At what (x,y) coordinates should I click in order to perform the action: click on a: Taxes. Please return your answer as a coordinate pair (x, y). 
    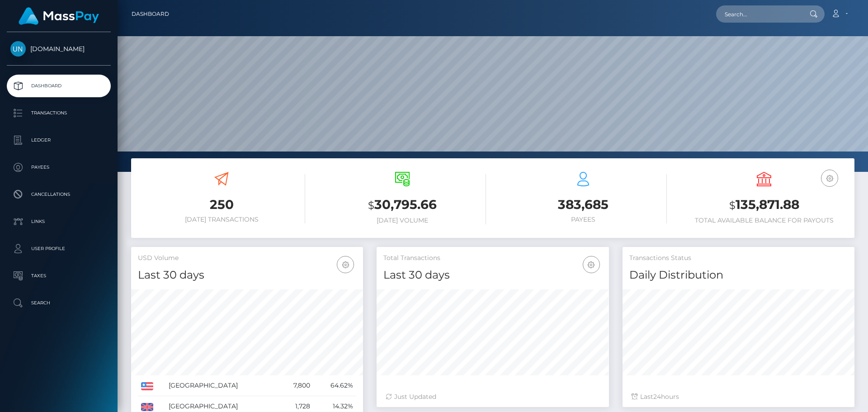
    Looking at the image, I should click on (59, 276).